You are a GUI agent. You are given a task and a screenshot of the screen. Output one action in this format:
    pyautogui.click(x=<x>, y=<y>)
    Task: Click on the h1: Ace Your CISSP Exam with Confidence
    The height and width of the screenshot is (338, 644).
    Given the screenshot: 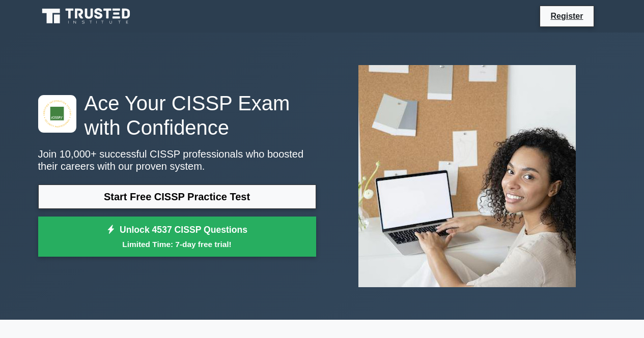 What is the action you would take?
    pyautogui.click(x=177, y=116)
    